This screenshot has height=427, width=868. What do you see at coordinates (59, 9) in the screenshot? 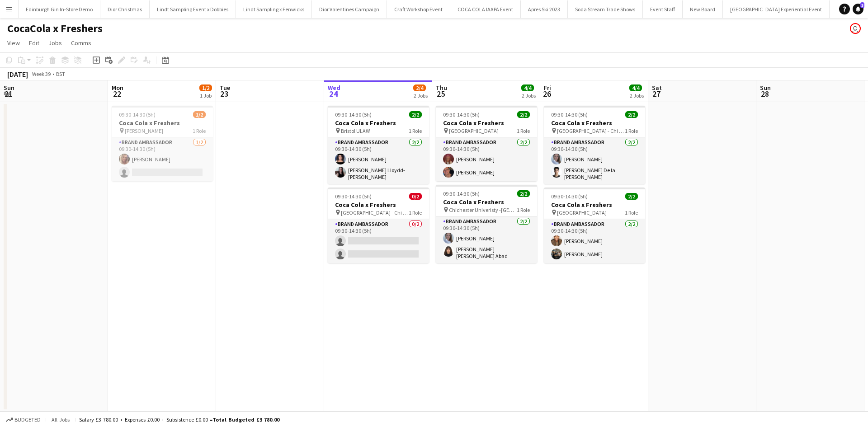
I see `button: Edinburgh Gin In-Store Demo` at bounding box center [59, 9].